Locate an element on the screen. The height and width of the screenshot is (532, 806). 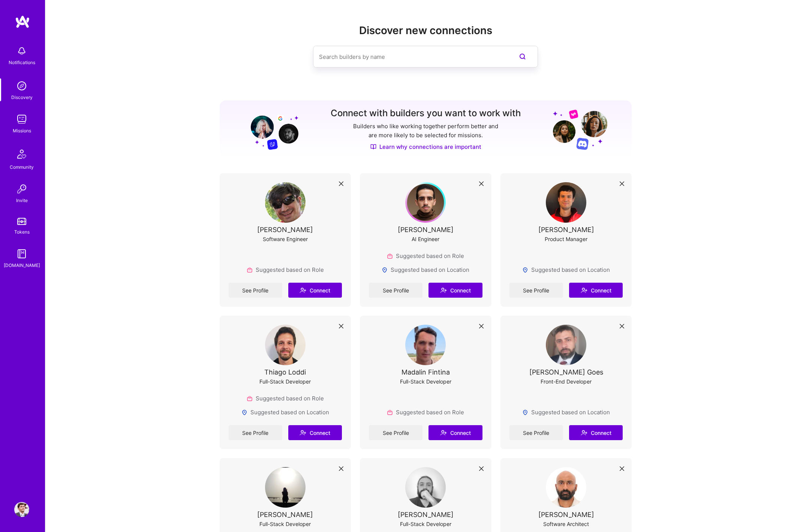
div: Community is located at coordinates (22, 167).